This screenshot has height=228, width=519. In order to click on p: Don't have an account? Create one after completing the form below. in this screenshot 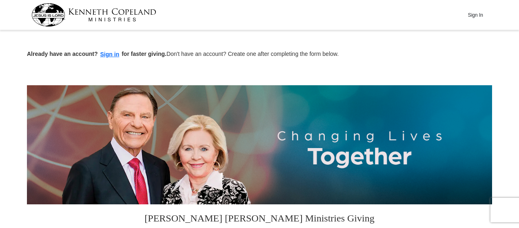, I will do `click(260, 54)`.